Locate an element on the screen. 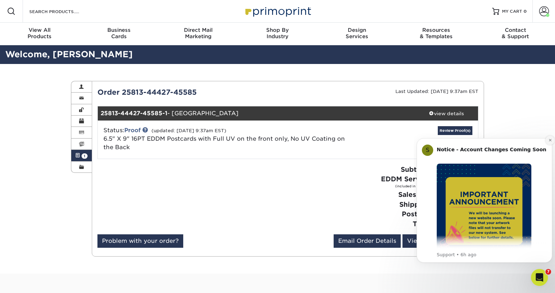 The width and height of the screenshot is (555, 293). strong: Sales Tax: is located at coordinates (415, 194).